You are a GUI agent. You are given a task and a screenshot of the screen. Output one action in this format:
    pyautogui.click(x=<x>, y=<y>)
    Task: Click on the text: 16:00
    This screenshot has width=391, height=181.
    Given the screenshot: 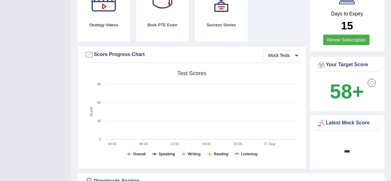 What is the action you would take?
    pyautogui.click(x=207, y=144)
    